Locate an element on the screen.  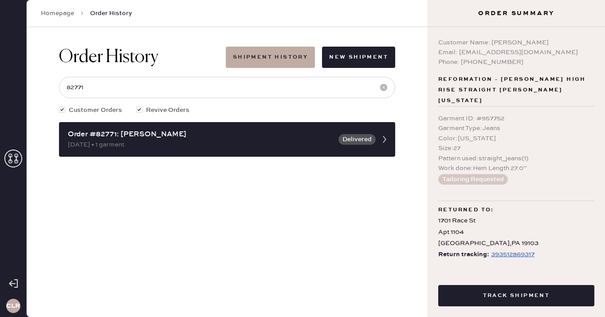
div: Pattern used : straight_jeans(1) is located at coordinates (517, 158).